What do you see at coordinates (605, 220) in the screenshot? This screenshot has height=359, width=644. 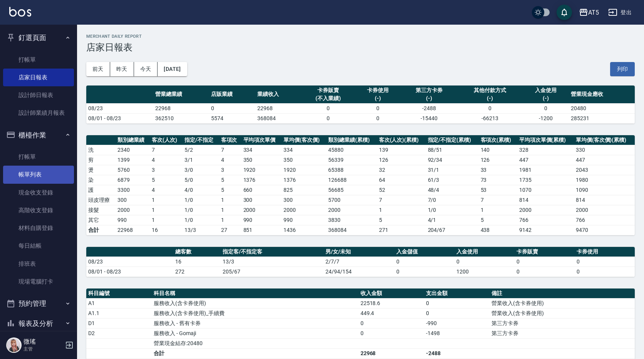 I see `td: 766` at bounding box center [605, 220].